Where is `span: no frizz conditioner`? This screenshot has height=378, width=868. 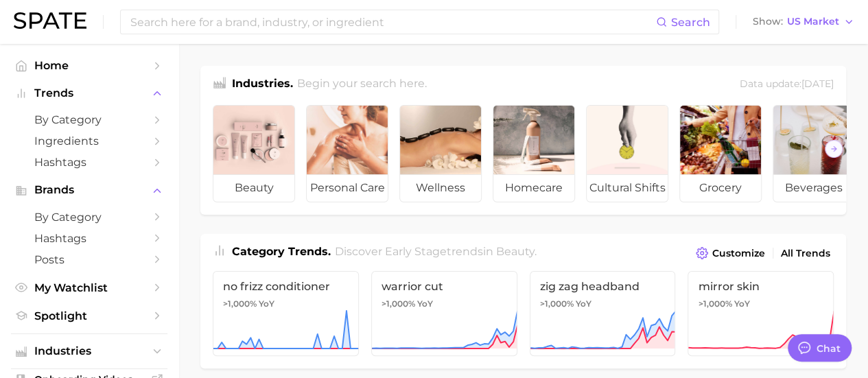 span: no frizz conditioner is located at coordinates (286, 286).